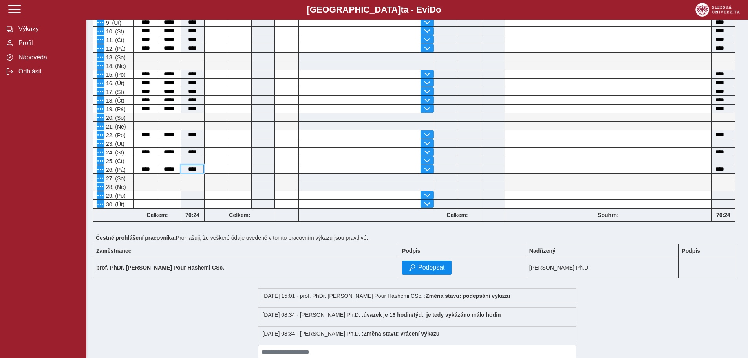 The image size is (748, 358). What do you see at coordinates (543, 251) in the screenshot?
I see `b: Nadřízený` at bounding box center [543, 251].